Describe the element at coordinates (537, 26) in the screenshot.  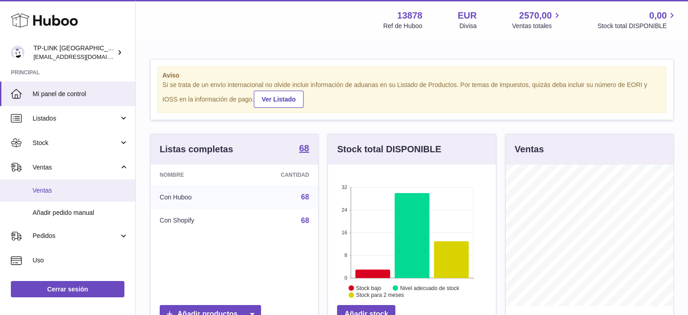
I see `span: Ventas totales` at that location.